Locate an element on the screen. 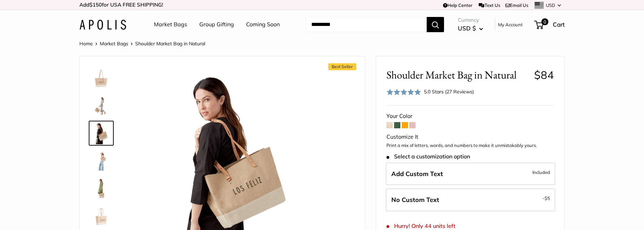 This screenshot has width=644, height=230. span: USD is located at coordinates (550, 5).